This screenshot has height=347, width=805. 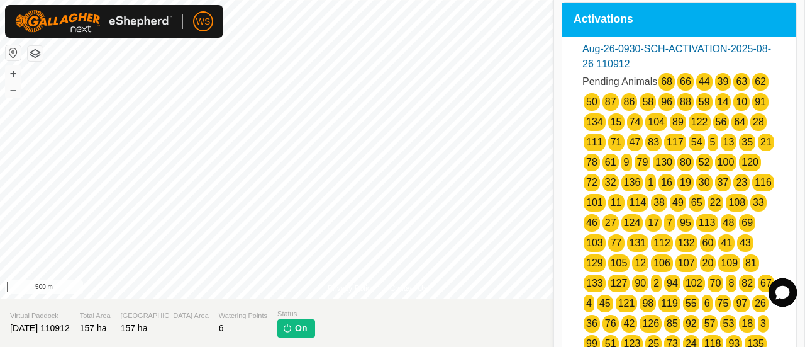 What do you see at coordinates (617, 121) in the screenshot?
I see `a: 15` at bounding box center [617, 121].